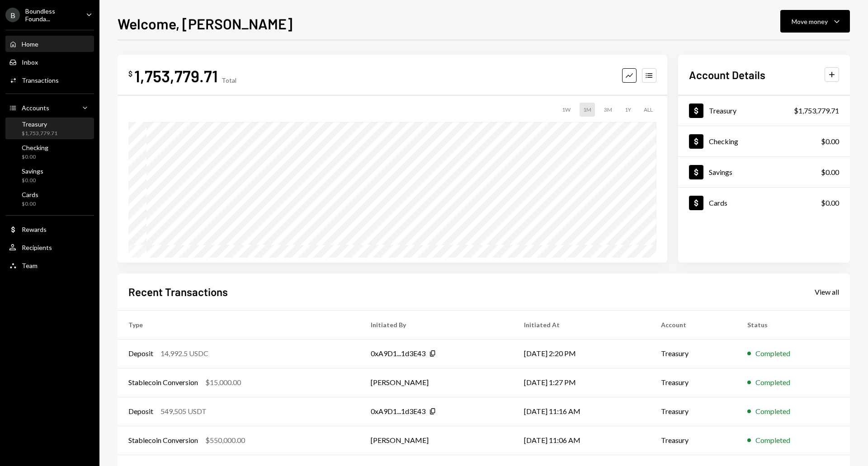 The image size is (868, 466). I want to click on a: Team, so click(50, 265).